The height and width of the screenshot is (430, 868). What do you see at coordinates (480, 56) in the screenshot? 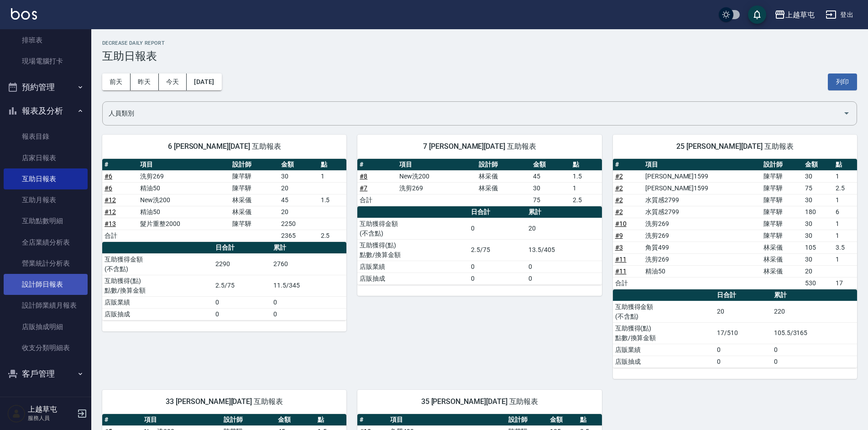
I see `h3: 互助日報表` at bounding box center [480, 56].